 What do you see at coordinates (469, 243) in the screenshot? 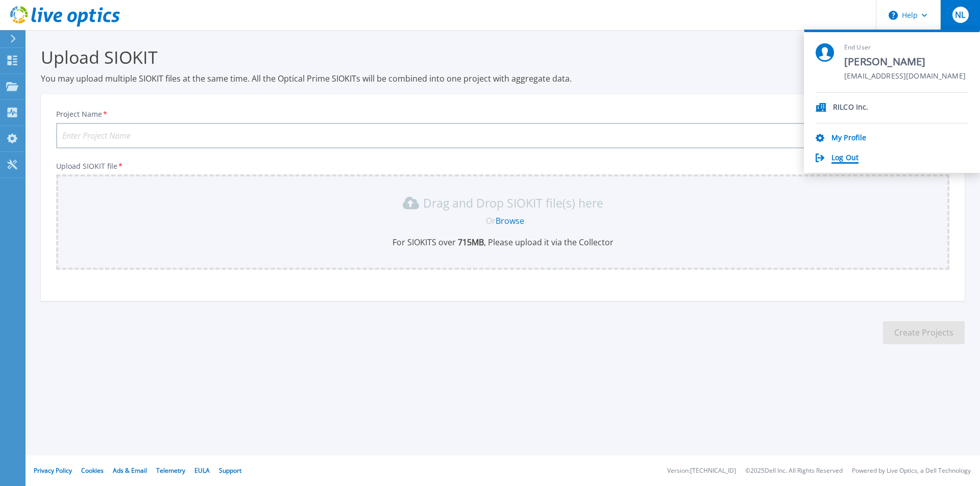
I see `b: 715 MB` at bounding box center [469, 243].